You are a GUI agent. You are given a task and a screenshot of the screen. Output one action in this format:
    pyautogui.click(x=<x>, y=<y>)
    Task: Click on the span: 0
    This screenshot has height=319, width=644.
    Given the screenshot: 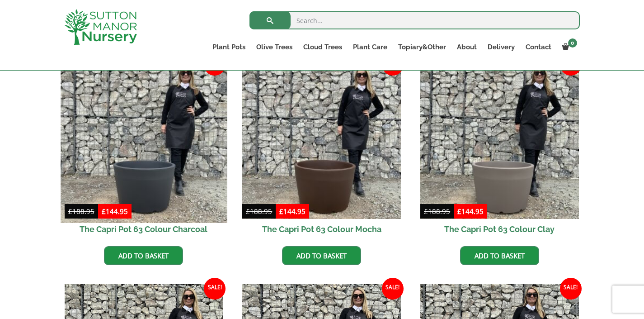 What is the action you would take?
    pyautogui.click(x=573, y=43)
    